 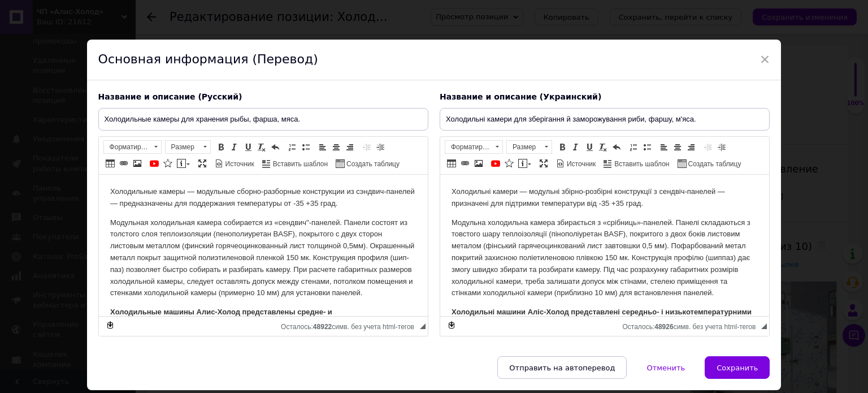 What do you see at coordinates (322, 326) in the screenshot?
I see `span: 48922` at bounding box center [322, 326].